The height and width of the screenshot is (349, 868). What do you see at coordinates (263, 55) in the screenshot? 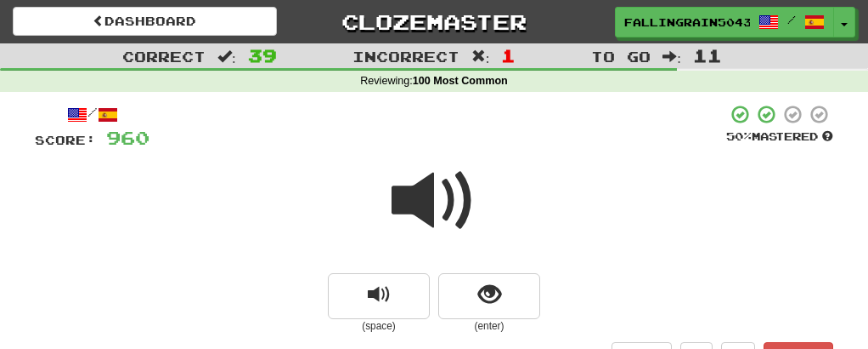
I see `span: 39` at bounding box center [263, 55].